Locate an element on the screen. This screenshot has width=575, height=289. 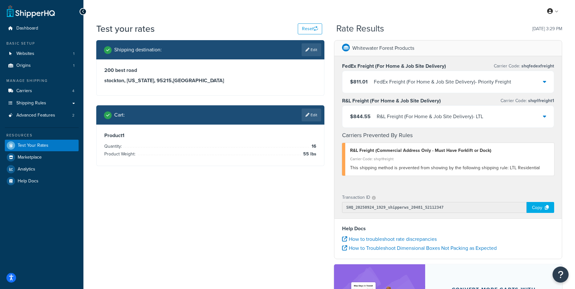
h2: Rate Results is located at coordinates (360, 29).